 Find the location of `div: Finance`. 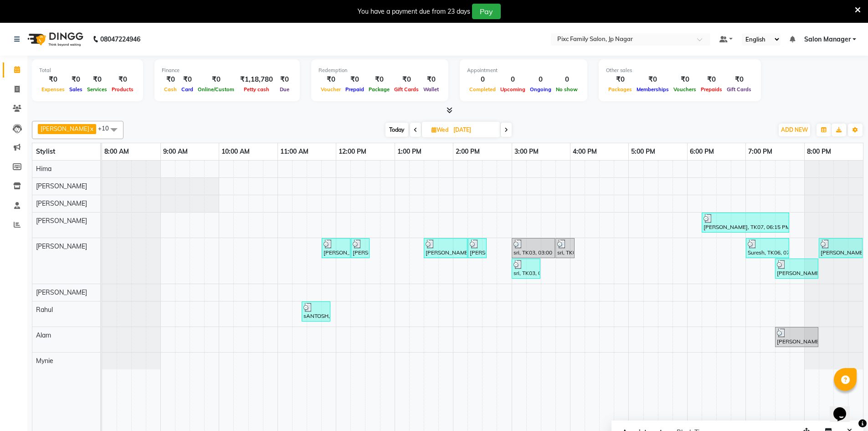

div: Finance is located at coordinates (227, 70).